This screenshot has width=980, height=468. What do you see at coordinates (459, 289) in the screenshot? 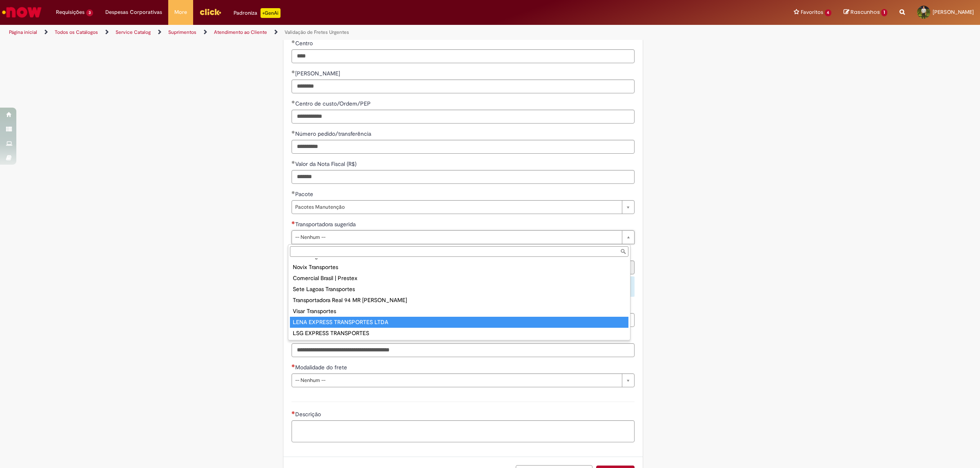
I see `div: Sete Lagoas Transportes` at bounding box center [459, 289].